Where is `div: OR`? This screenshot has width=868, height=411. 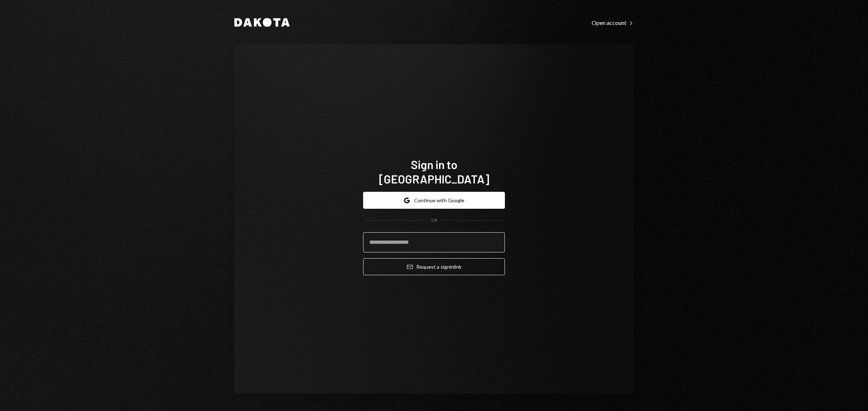
div: OR is located at coordinates (434, 220).